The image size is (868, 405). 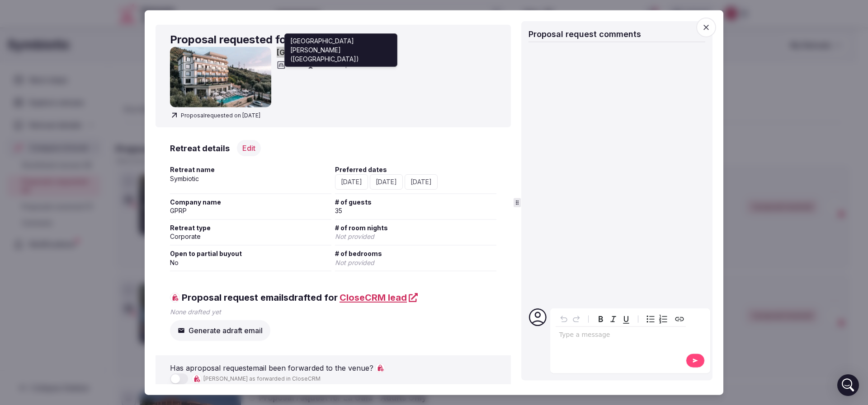 I want to click on button: Create link, so click(x=680, y=319).